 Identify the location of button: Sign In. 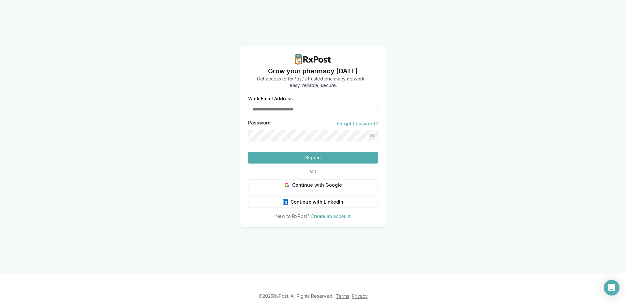
(313, 158).